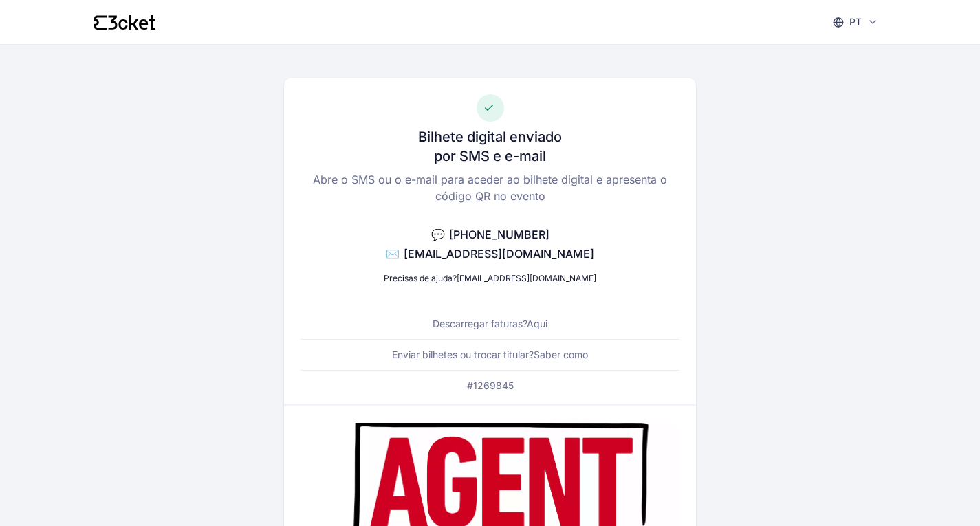  Describe the element at coordinates (561, 354) in the screenshot. I see `a: Saber como` at that location.